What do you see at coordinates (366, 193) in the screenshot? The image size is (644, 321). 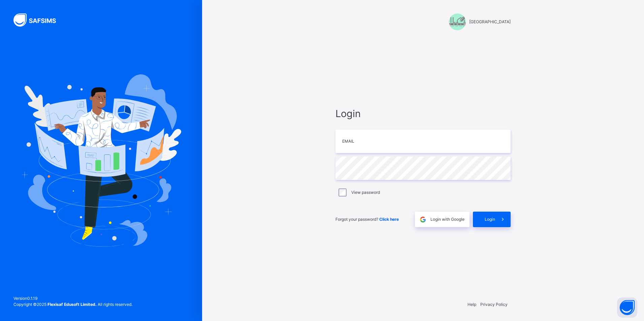 I see `label: View password` at bounding box center [366, 193].